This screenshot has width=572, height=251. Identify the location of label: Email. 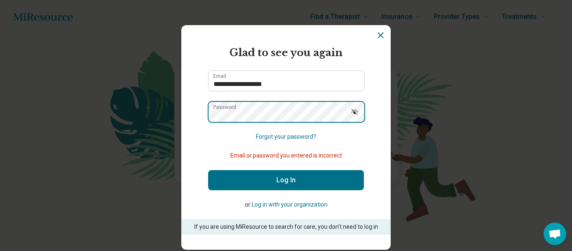
(220, 76).